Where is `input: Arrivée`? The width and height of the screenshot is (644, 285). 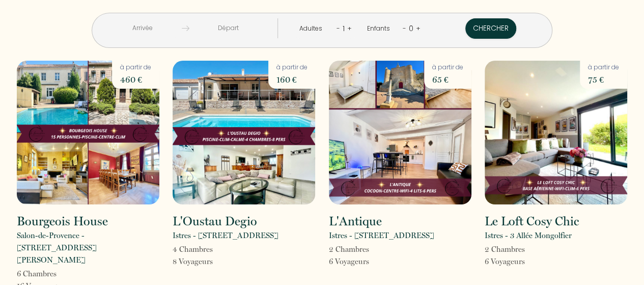
input: Arrivée is located at coordinates (143, 28).